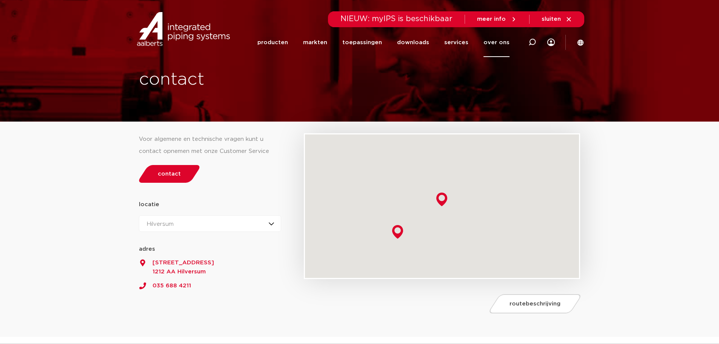  I want to click on a: services, so click(456, 42).